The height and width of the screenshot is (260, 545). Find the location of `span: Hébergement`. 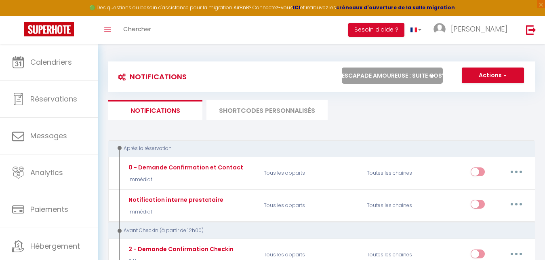

span: Hébergement is located at coordinates (55, 245).